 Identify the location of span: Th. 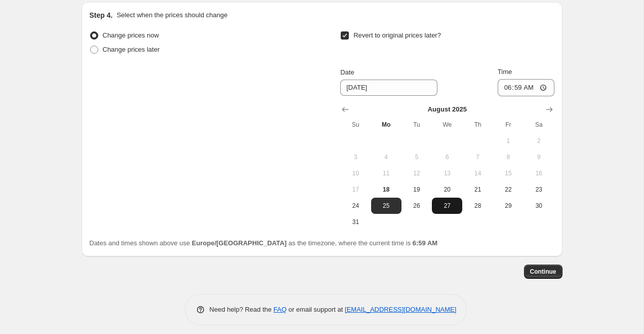
(477, 125).